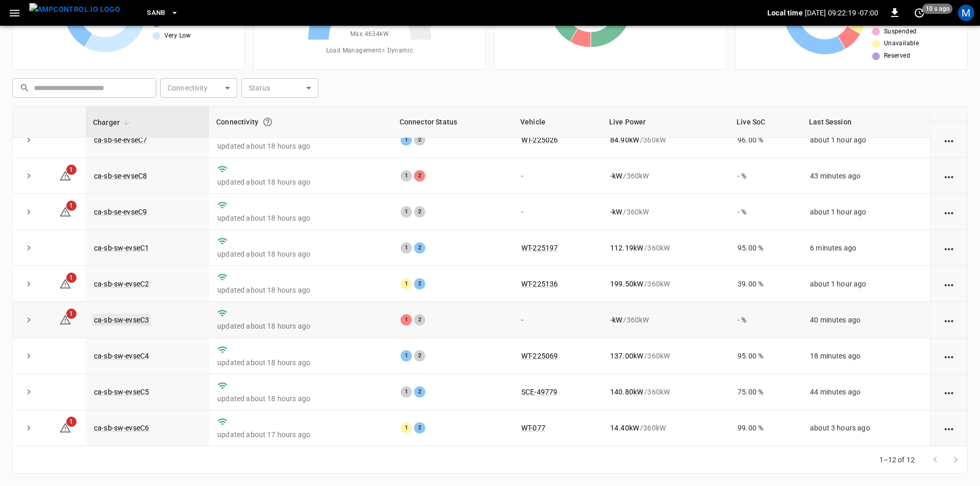 The width and height of the screenshot is (980, 486). Describe the element at coordinates (301, 435) in the screenshot. I see `p: updated about 17 hours ago` at that location.